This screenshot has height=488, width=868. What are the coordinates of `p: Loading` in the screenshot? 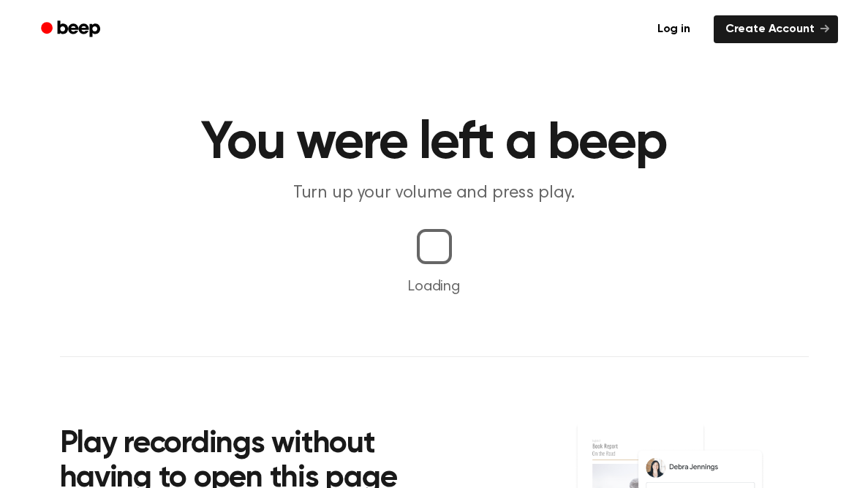 It's located at (434, 287).